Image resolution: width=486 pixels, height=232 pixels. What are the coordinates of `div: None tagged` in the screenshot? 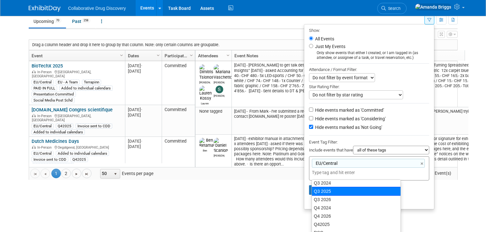 It's located at (213, 112).